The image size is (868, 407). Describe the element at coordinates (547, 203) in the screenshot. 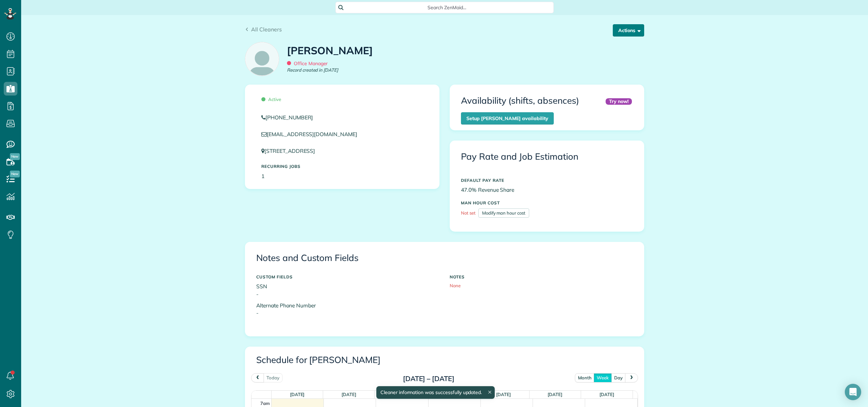

I see `h5: MAN HOUR COST` at that location.